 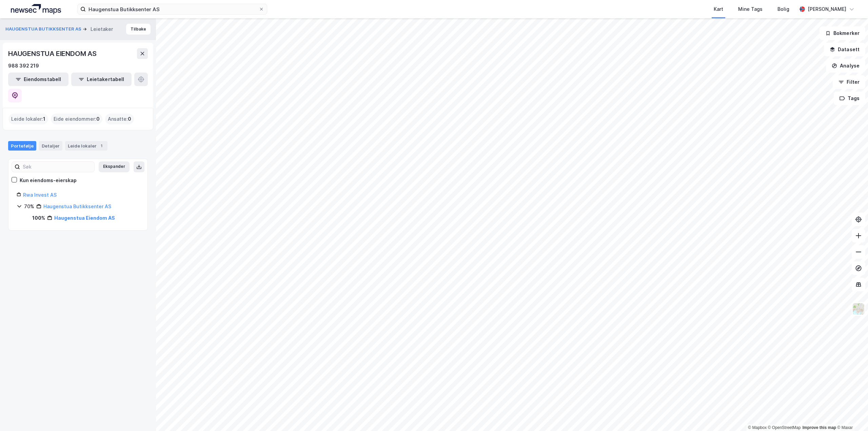 What do you see at coordinates (114, 167) in the screenshot?
I see `button: Ekspander` at bounding box center [114, 167].